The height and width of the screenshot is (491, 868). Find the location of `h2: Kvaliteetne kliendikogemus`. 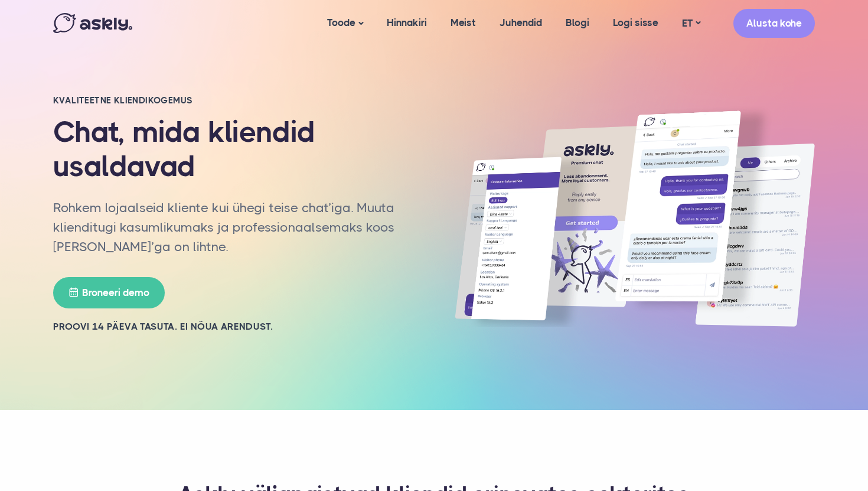

h2: Kvaliteetne kliendikogemus is located at coordinates (234, 101).